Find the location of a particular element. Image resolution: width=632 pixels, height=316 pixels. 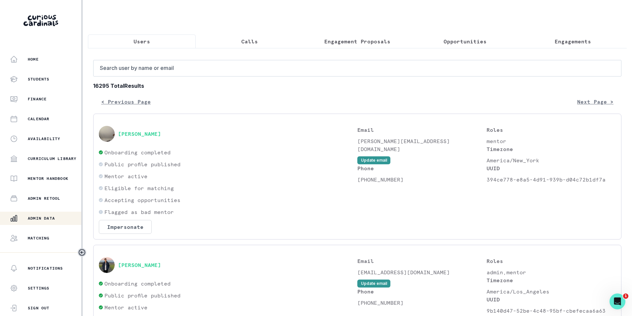

p: Opportunities is located at coordinates (465, 41).